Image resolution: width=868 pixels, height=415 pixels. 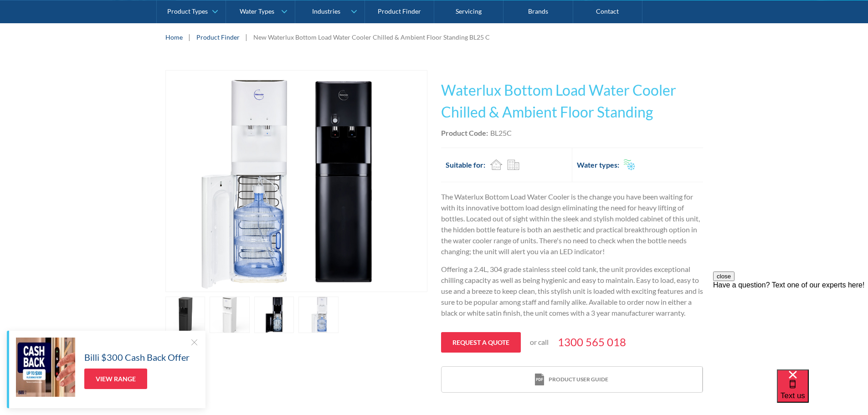 What do you see at coordinates (296, 181) in the screenshot?
I see `img: New Waterlux Bottom Load Water Cooler Chilled & Ambient Floor Standing BL25 C` at bounding box center [296, 181].